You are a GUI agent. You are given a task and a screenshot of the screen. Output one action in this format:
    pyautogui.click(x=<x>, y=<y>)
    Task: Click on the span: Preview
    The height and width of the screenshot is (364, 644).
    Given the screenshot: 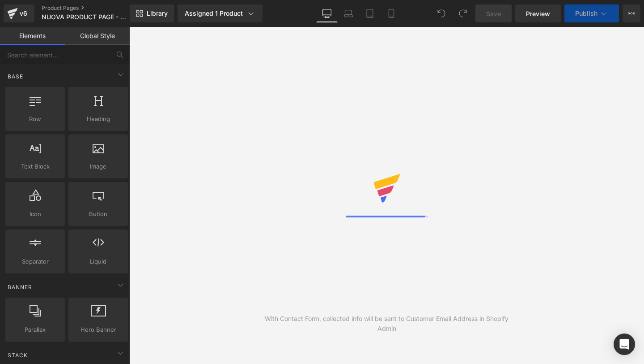 What is the action you would take?
    pyautogui.click(x=538, y=14)
    